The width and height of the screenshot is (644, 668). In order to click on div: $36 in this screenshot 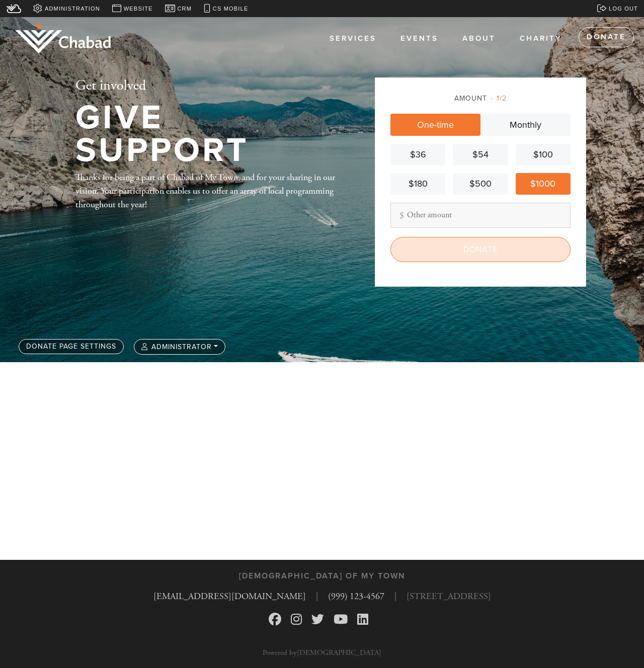, I will do `click(418, 154)`.